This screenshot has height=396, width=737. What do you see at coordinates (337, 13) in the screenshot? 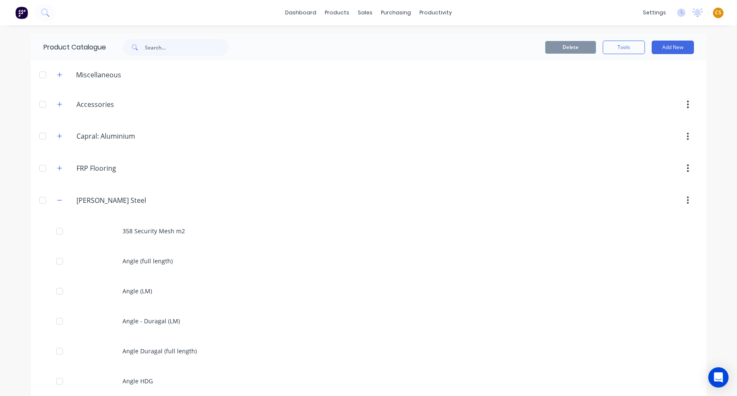
I see `div: products` at bounding box center [337, 13].